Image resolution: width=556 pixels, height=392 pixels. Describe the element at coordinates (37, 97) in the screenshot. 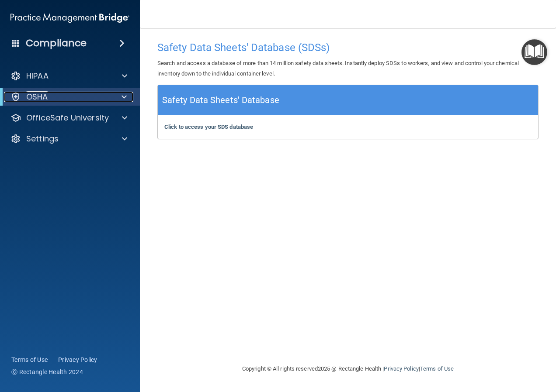

I see `p: OSHA` at that location.